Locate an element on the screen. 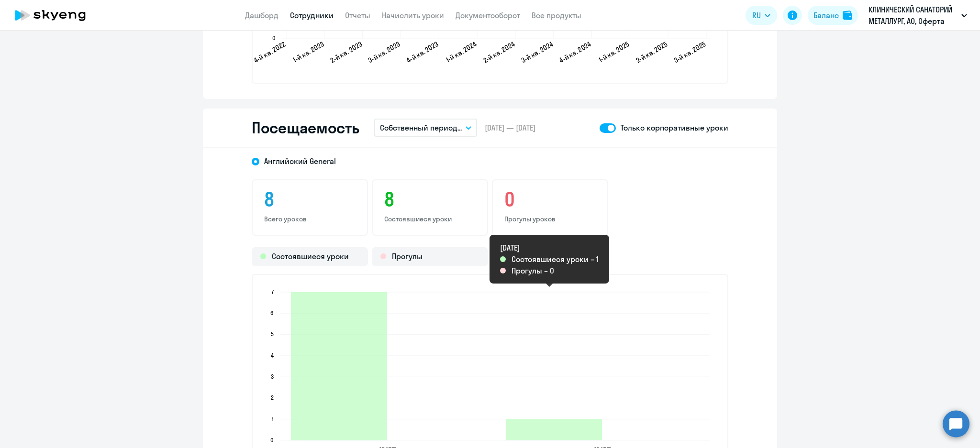 This screenshot has height=448, width=980. text: 2-й кв. 2024 is located at coordinates (499, 53).